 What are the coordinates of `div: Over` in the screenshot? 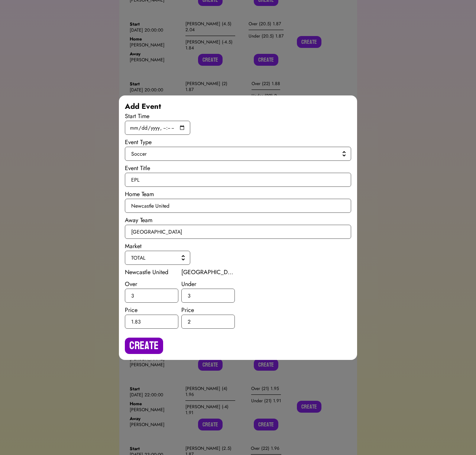 It's located at (152, 284).